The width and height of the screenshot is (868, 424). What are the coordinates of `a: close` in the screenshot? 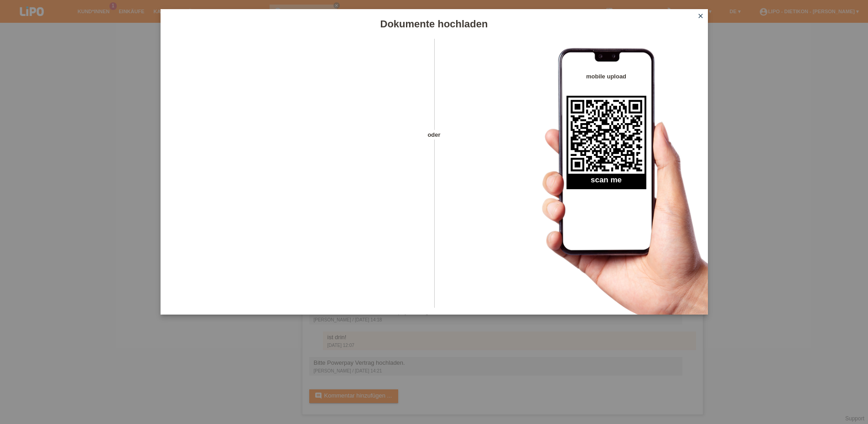 It's located at (700, 16).